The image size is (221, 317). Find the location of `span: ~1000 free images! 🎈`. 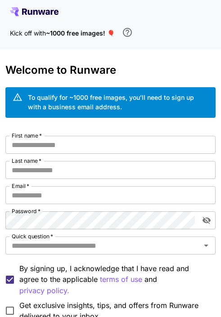

span: ~1000 free images! 🎈 is located at coordinates (80, 33).